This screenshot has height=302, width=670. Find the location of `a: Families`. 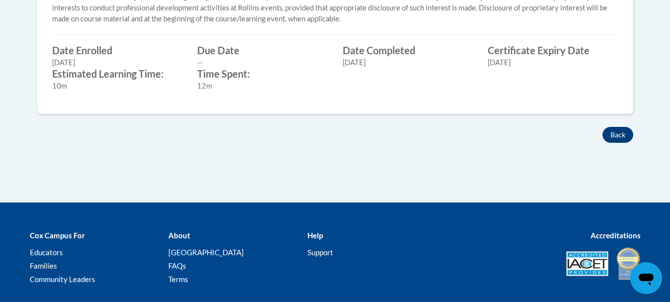

a: Families is located at coordinates (43, 265).